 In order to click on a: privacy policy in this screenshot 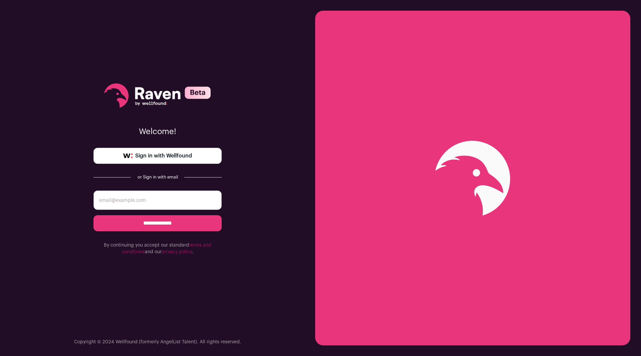, I will do `click(177, 252)`.